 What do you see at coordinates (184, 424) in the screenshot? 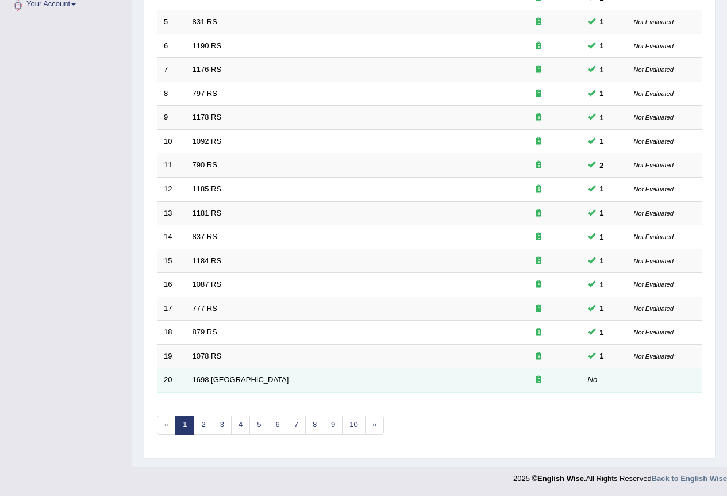
I see `a: 1` at bounding box center [184, 424].